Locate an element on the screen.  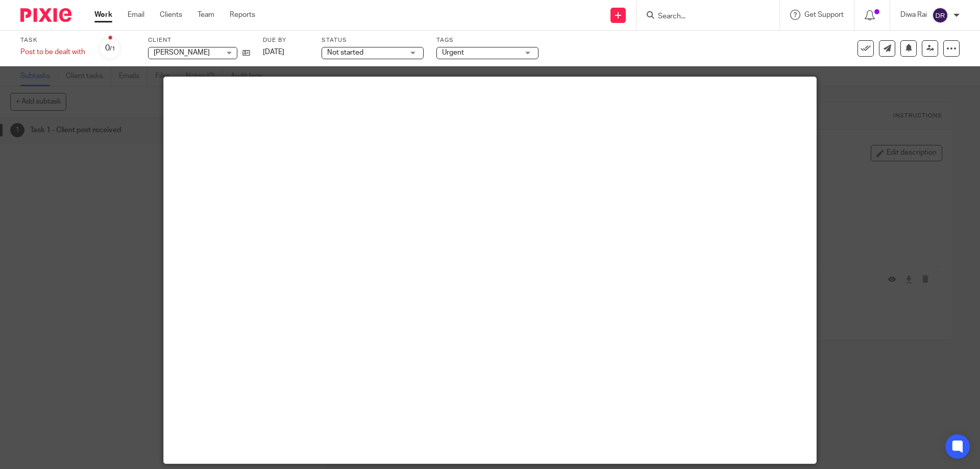
label: Client is located at coordinates (199, 41).